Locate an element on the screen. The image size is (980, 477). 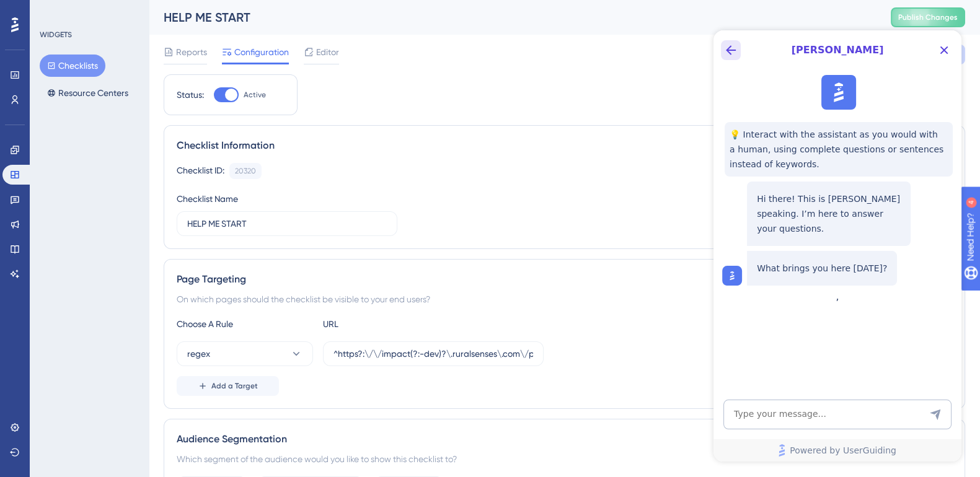
span: Reports is located at coordinates (192, 52).